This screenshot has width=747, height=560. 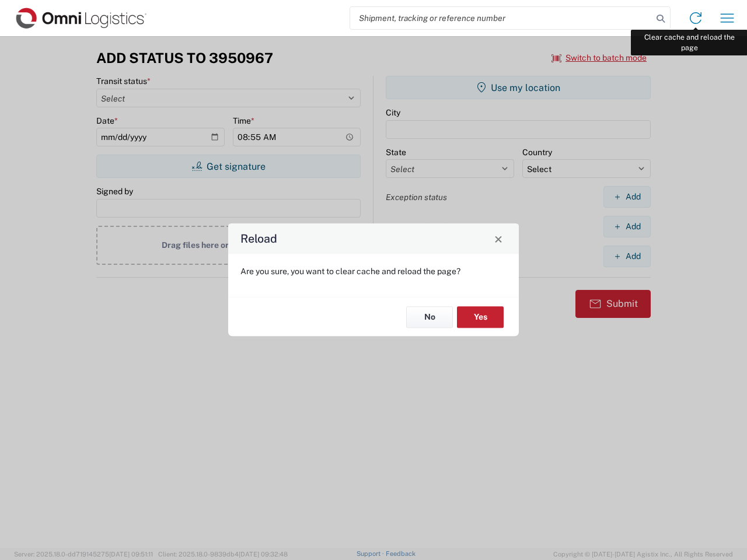 What do you see at coordinates (258, 239) in the screenshot?
I see `h4: Reload` at bounding box center [258, 239].